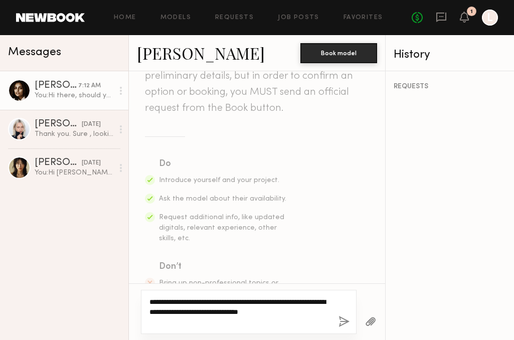 The width and height of the screenshot is (514, 340). What do you see at coordinates (339, 52) in the screenshot?
I see `a: Book model` at bounding box center [339, 52].